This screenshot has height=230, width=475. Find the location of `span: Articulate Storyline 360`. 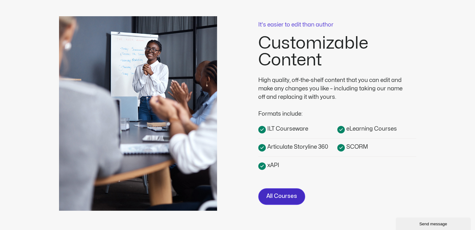

span: Articulate Storyline 360 is located at coordinates (297, 147).